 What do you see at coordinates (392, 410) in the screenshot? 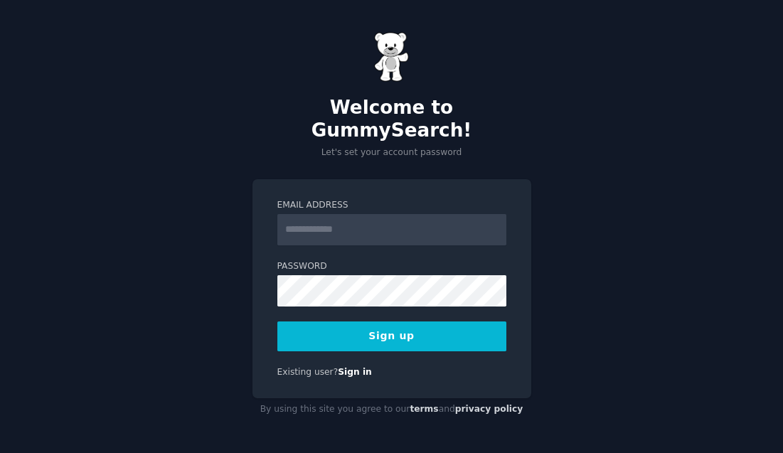
I see `div: By using this site you agree to our and` at bounding box center [392, 410].